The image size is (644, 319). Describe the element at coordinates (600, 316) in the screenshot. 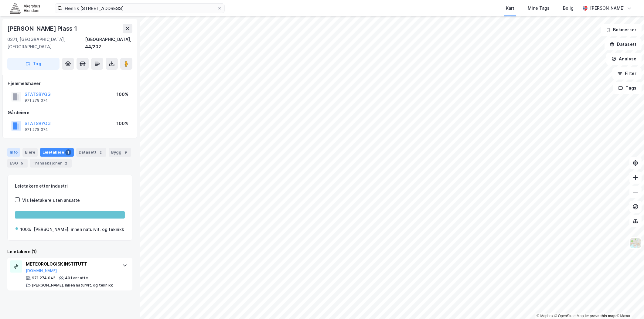

I see `a: Improve this map` at that location.